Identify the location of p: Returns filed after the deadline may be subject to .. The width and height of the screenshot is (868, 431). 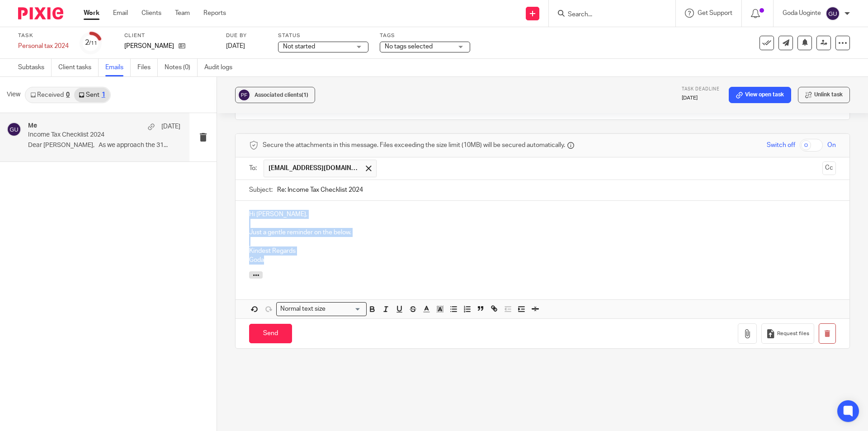
(287, 79).